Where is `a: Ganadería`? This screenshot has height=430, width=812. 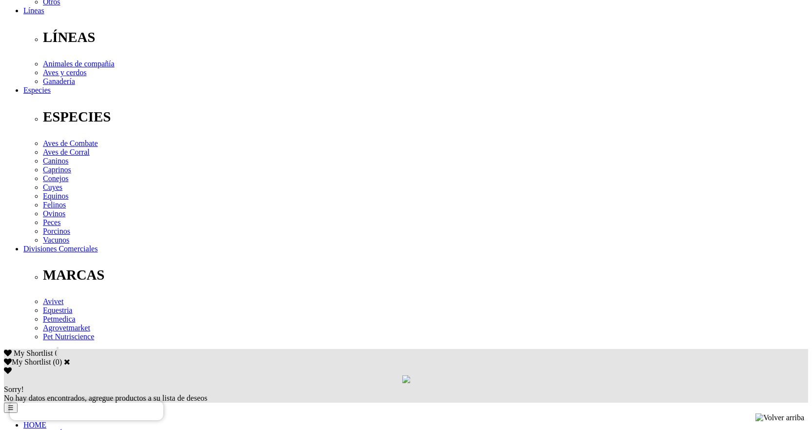 a: Ganadería is located at coordinates (59, 81).